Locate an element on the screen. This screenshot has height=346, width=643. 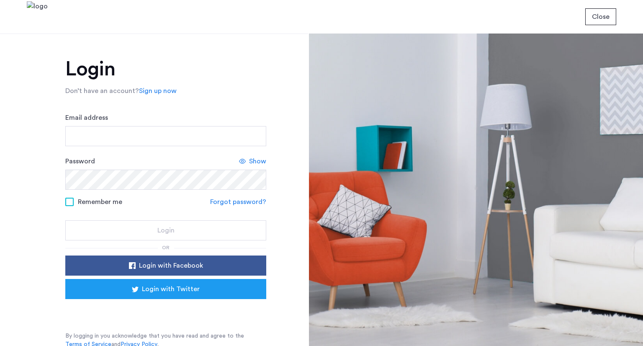
label: Email address is located at coordinates (87, 118).